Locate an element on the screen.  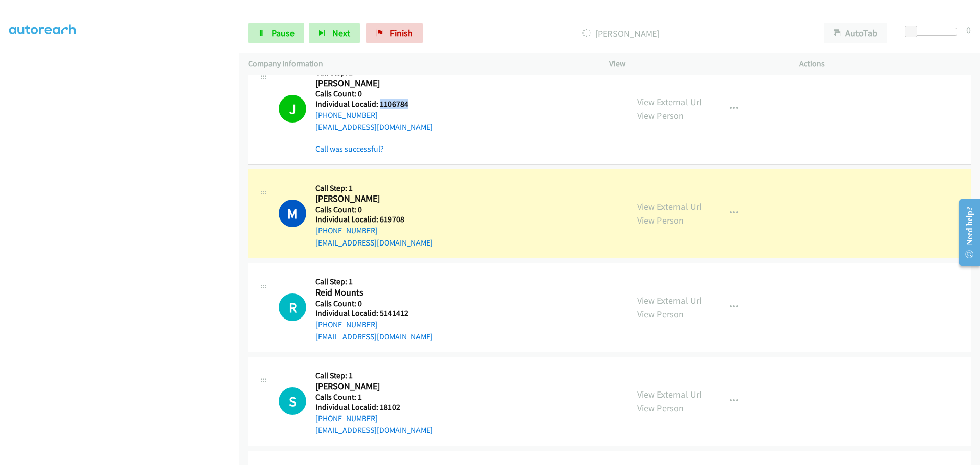
p: Company Information is located at coordinates (420, 64).